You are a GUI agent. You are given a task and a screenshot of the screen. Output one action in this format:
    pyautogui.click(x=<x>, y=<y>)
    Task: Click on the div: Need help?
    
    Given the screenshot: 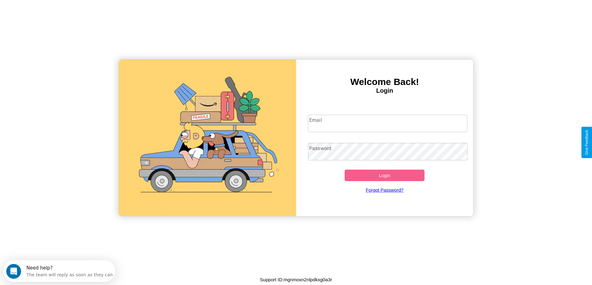 What is the action you would take?
    pyautogui.click(x=66, y=8)
    